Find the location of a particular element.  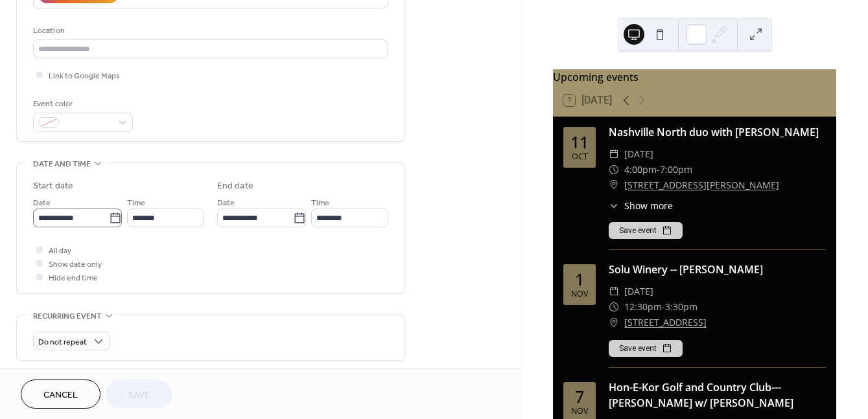

div: Event color is located at coordinates (82, 103).